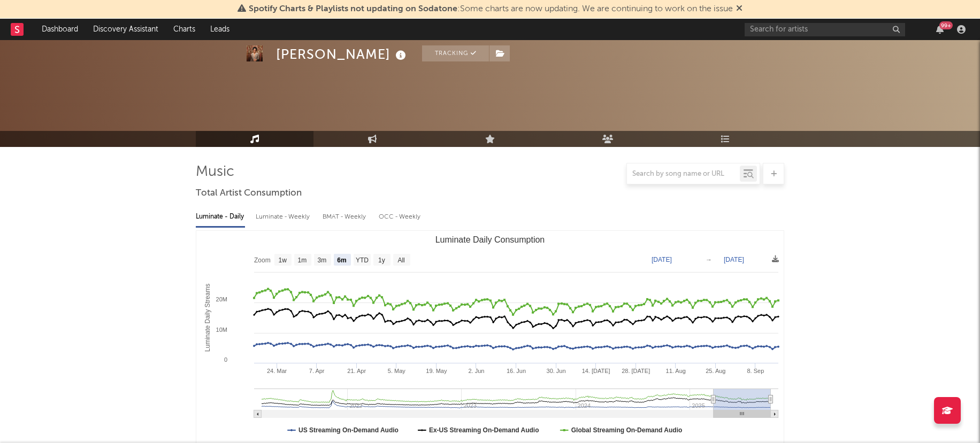  I want to click on a: Charts, so click(184, 29).